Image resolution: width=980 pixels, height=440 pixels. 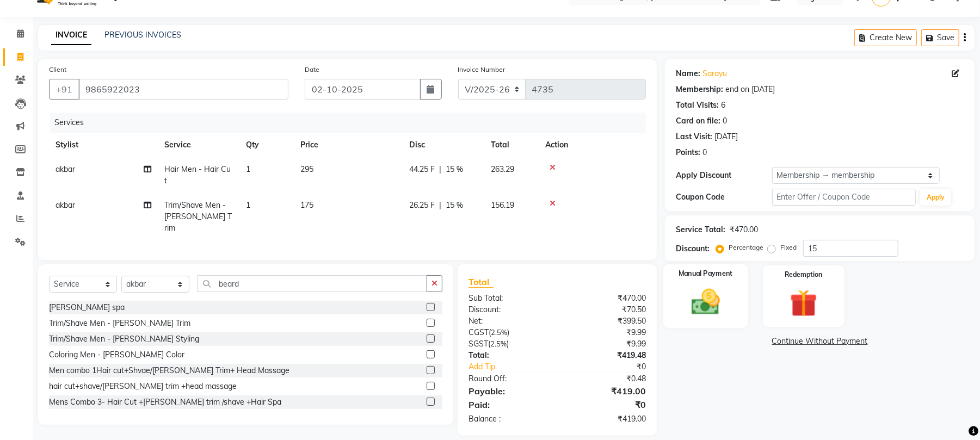 I want to click on a: INVOICE, so click(x=71, y=35).